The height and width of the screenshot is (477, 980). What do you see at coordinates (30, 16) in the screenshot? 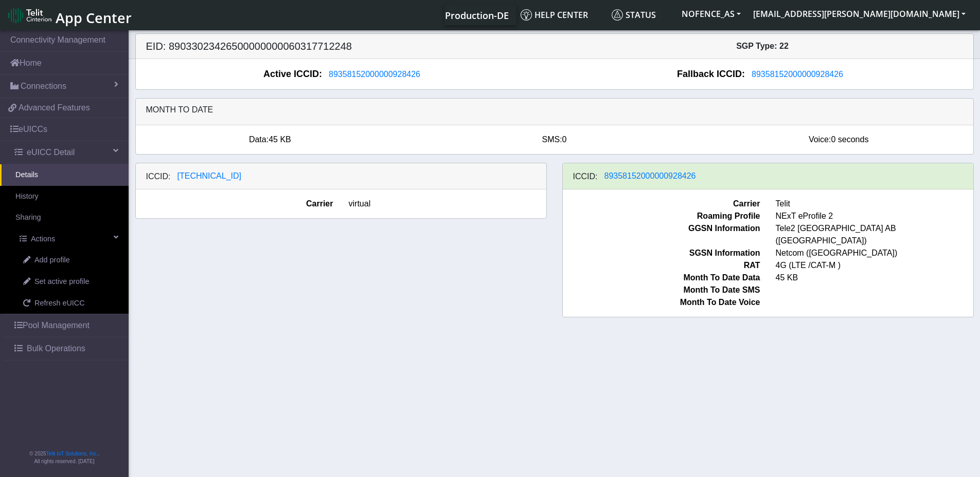
I see `img: logo-telit-cinterion-gw-new.png` at bounding box center [30, 16].